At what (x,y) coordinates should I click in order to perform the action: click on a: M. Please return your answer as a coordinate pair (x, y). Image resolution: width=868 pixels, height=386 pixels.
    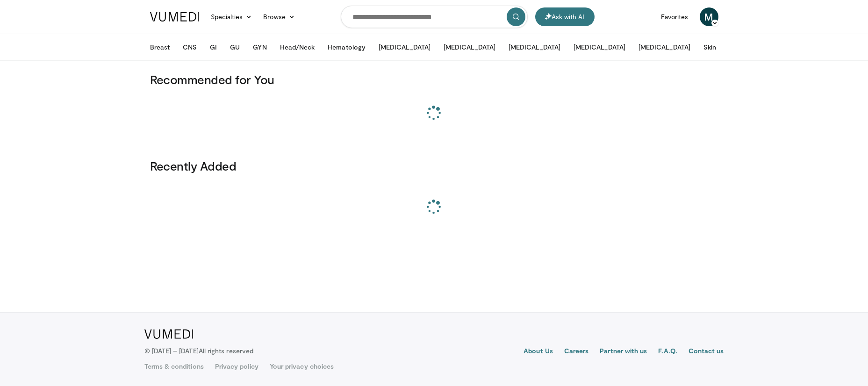
    Looking at the image, I should click on (709, 17).